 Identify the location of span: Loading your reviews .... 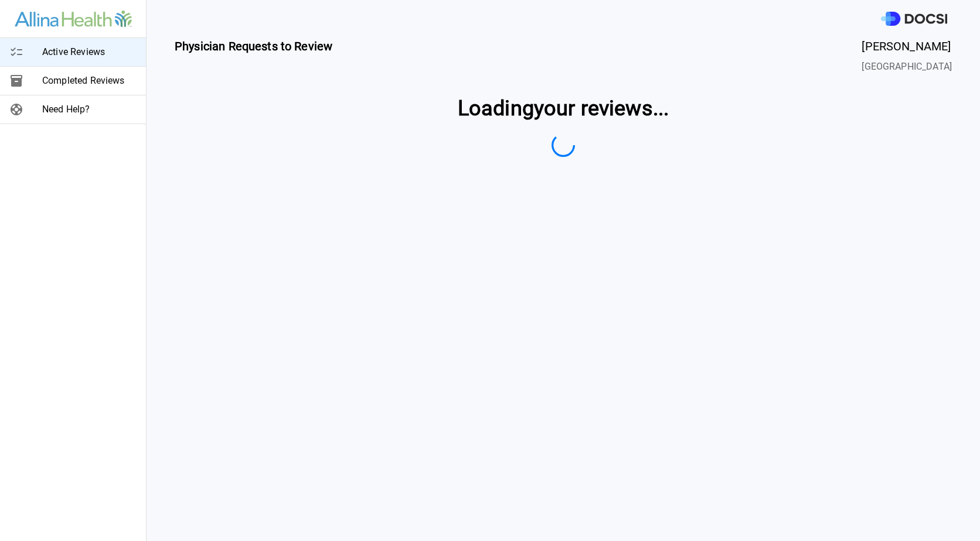
(564, 109).